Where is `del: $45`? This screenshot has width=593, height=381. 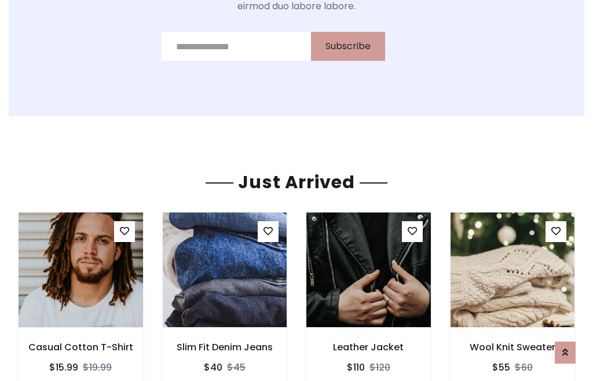 del: $45 is located at coordinates (236, 367).